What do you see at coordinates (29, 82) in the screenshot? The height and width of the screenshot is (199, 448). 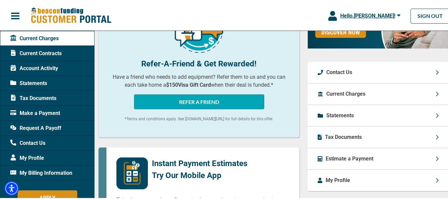 I see `span: Statements` at bounding box center [29, 82].